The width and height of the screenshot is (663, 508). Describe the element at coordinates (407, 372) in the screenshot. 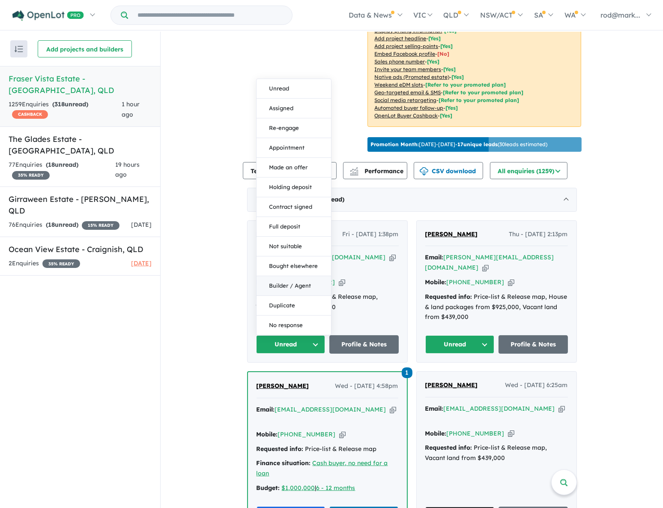

I see `span: 1` at that location.